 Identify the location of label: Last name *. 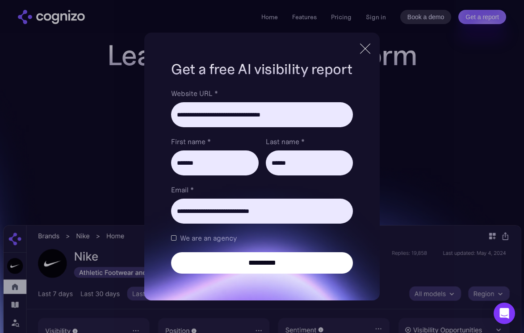
(309, 142).